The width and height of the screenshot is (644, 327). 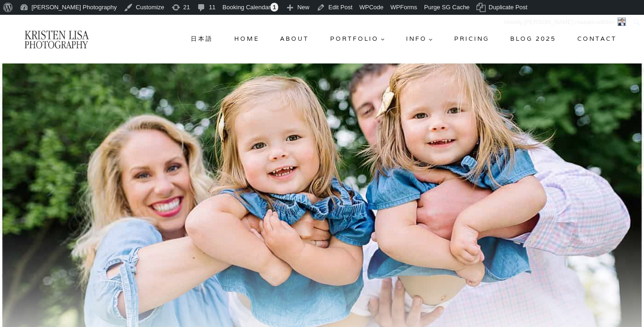 I want to click on a: Portfolio, so click(x=357, y=39).